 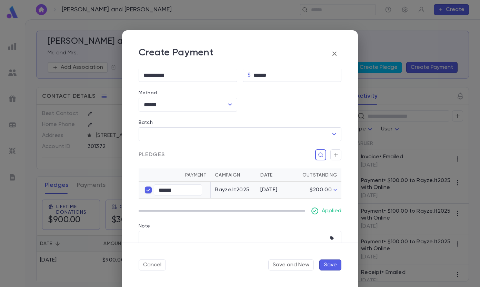 What do you see at coordinates (145, 123) in the screenshot?
I see `label: Batch` at bounding box center [145, 123].